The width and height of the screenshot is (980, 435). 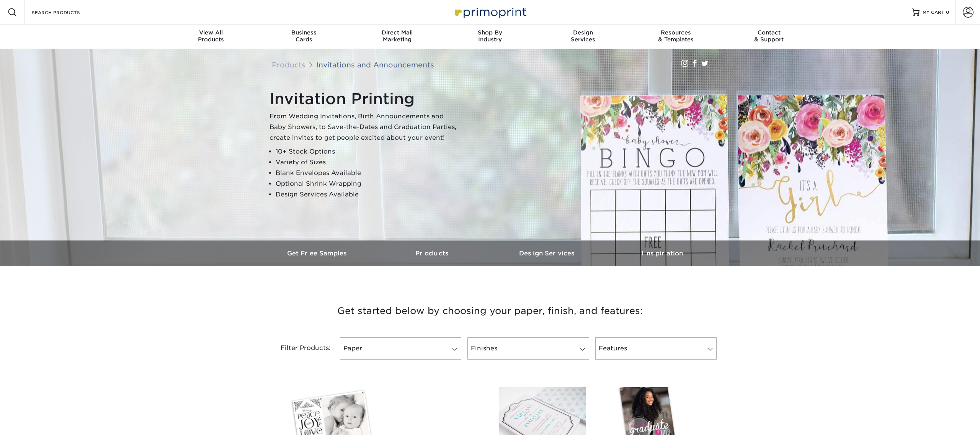 What do you see at coordinates (676, 37) in the screenshot?
I see `a: Resources& Templates` at bounding box center [676, 37].